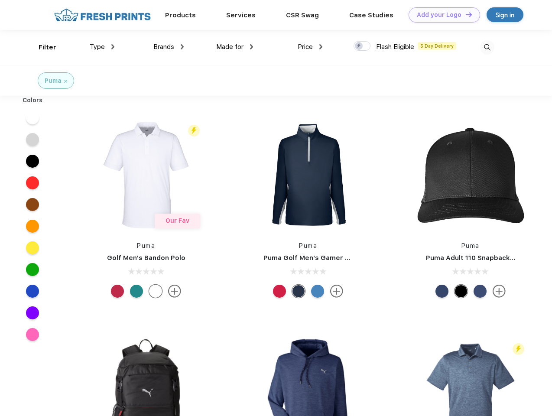 This screenshot has width=552, height=416. What do you see at coordinates (65, 81) in the screenshot?
I see `img: filter_cancel.svg` at bounding box center [65, 81].